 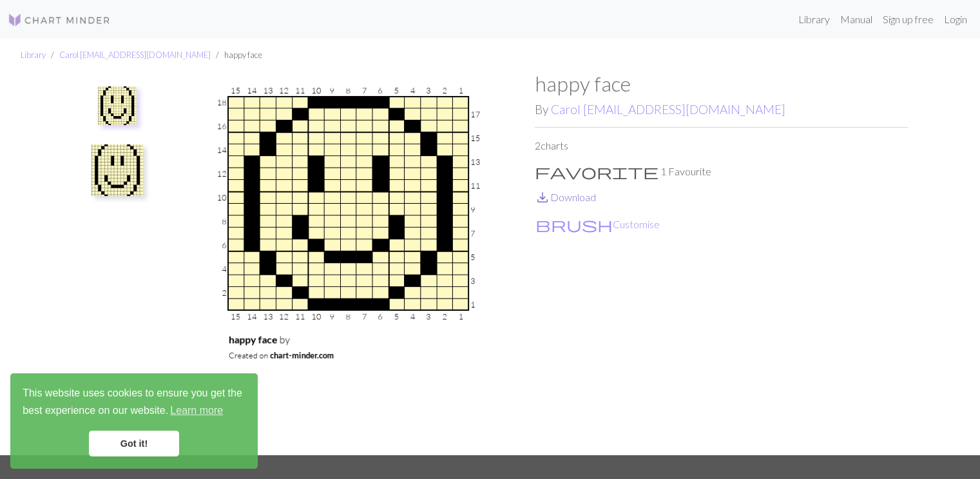 I want to click on img: Copy of happy face, so click(x=117, y=170).